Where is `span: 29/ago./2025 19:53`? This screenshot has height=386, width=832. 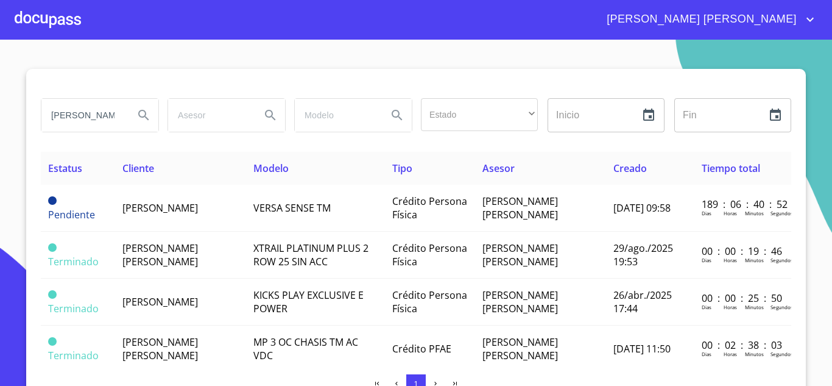
span: 29/ago./2025 19:53 is located at coordinates (644, 255).